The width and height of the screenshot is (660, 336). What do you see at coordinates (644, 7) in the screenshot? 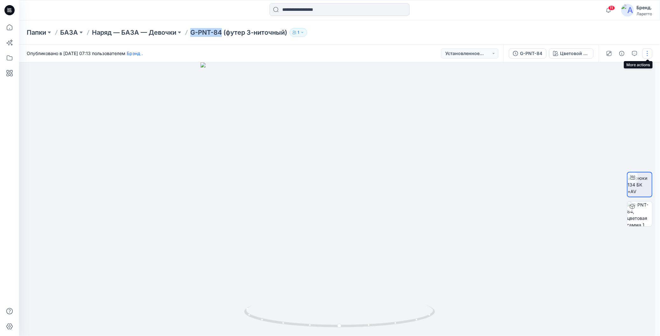
I see `ya-tr-span: Бренд.` at bounding box center [644, 7].